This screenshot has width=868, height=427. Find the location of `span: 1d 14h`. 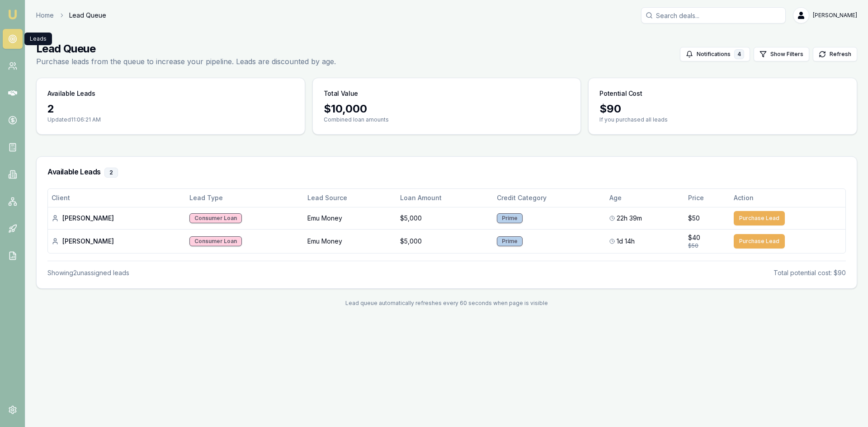

span: 1d 14h is located at coordinates (626, 241).